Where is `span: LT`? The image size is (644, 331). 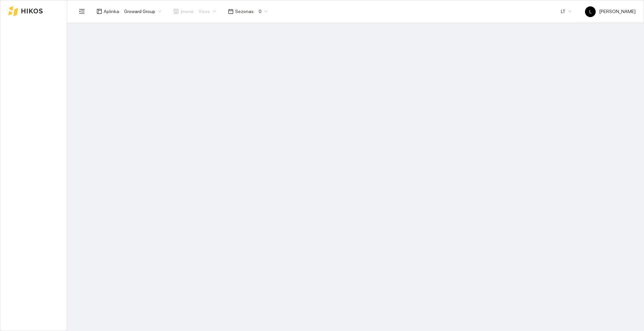 span: LT is located at coordinates (566, 11).